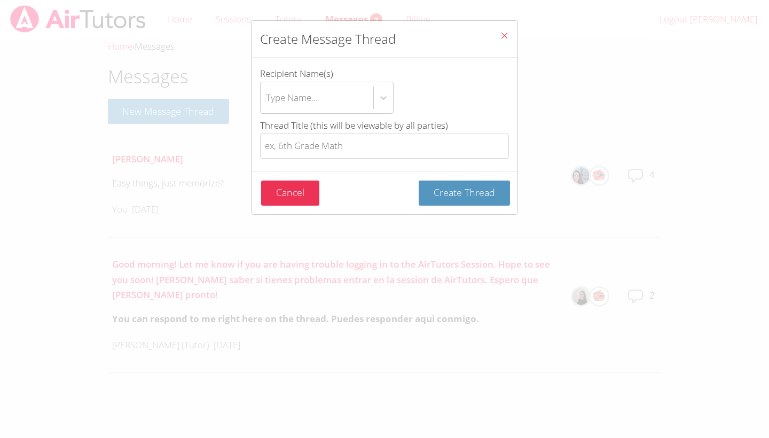  What do you see at coordinates (464, 193) in the screenshot?
I see `button: Create Thread` at bounding box center [464, 193].